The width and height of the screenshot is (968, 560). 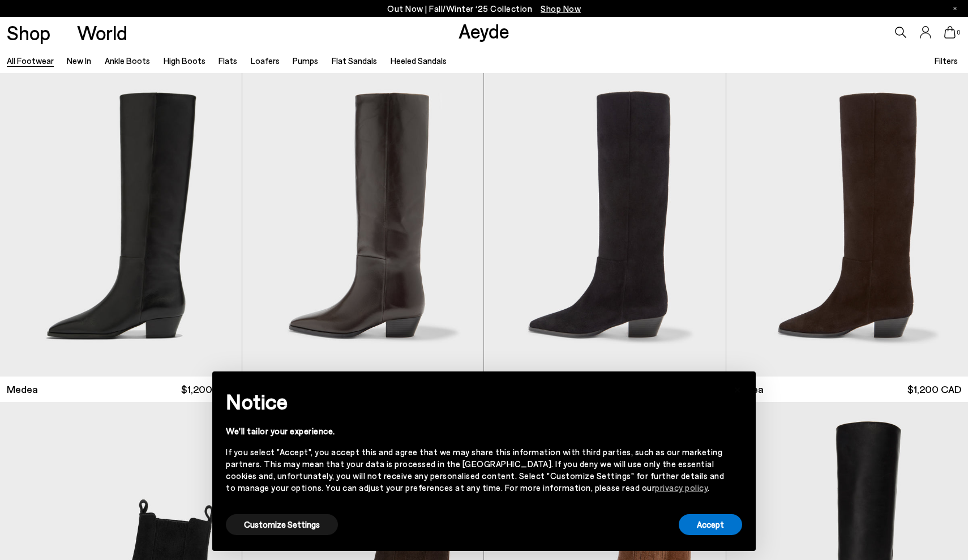 What do you see at coordinates (711, 525) in the screenshot?
I see `button: Accept` at bounding box center [711, 525].